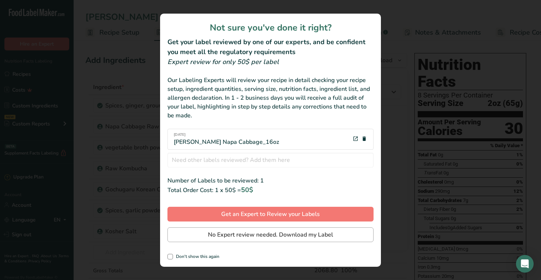  What do you see at coordinates (270, 160) in the screenshot?
I see `input: Need other labels reviewed? Add them here` at bounding box center [270, 160].